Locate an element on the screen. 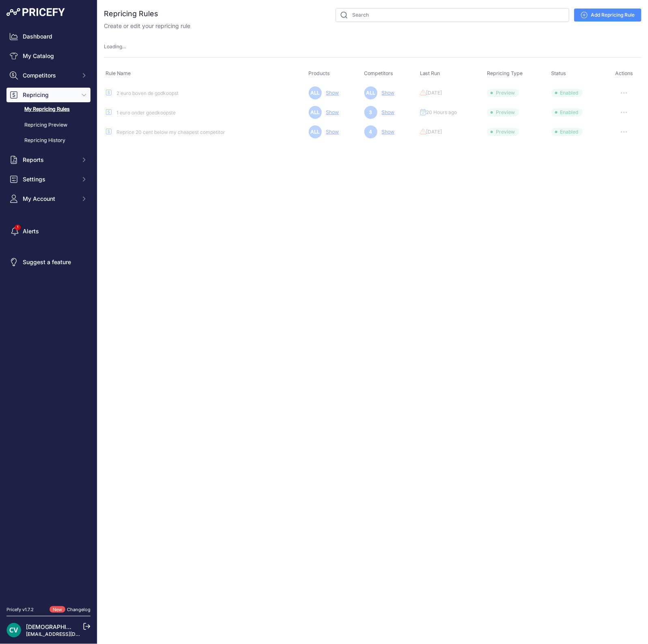 Image resolution: width=648 pixels, height=644 pixels. button: My Account is located at coordinates (48, 199).